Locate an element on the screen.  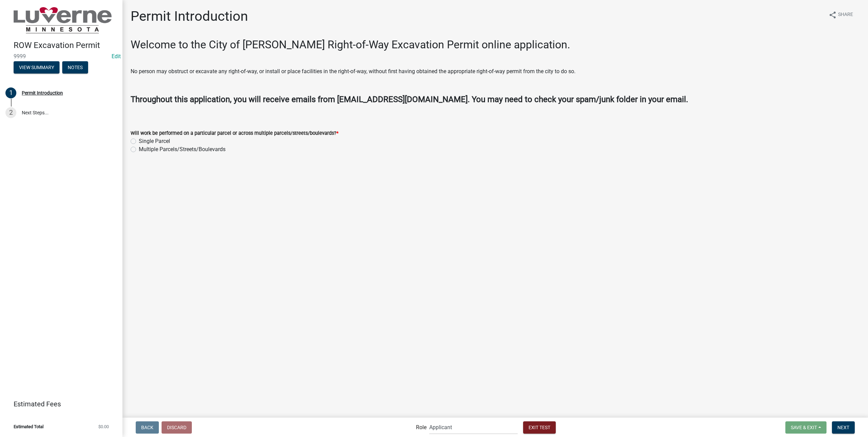
label: Multiple Parcels/Streets/Boulevards is located at coordinates (182, 150).